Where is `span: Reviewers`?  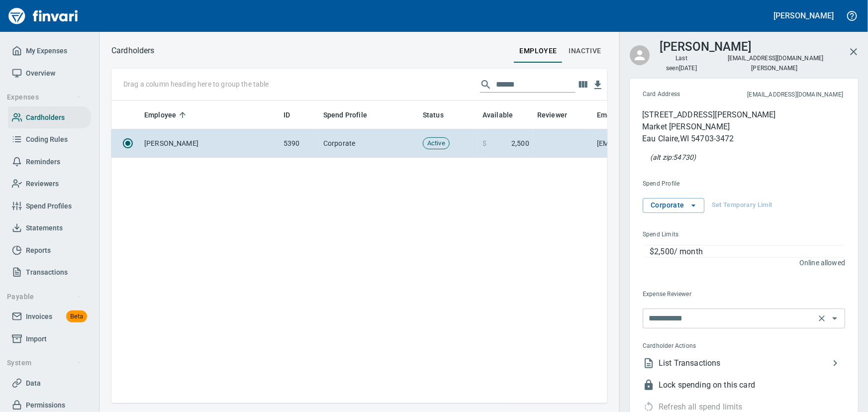 span: Reviewers is located at coordinates (42, 184).